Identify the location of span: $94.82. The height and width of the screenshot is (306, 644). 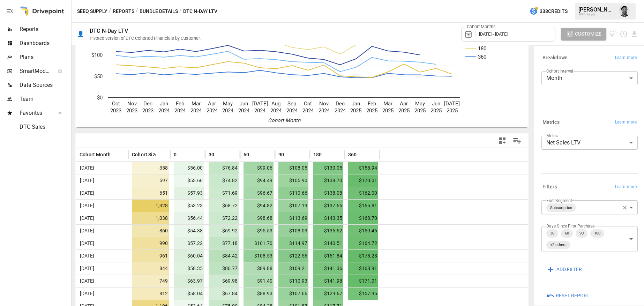
(259, 205).